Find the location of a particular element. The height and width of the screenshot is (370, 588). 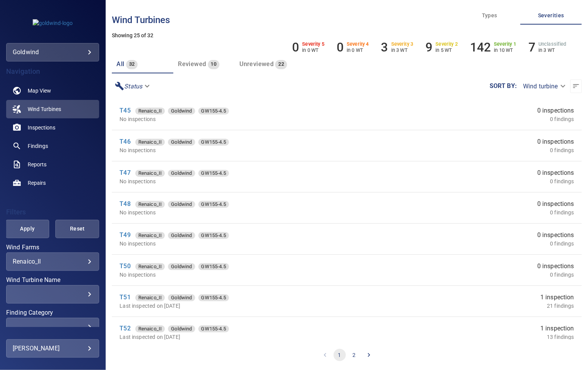

a: map noActive is located at coordinates (52, 91).